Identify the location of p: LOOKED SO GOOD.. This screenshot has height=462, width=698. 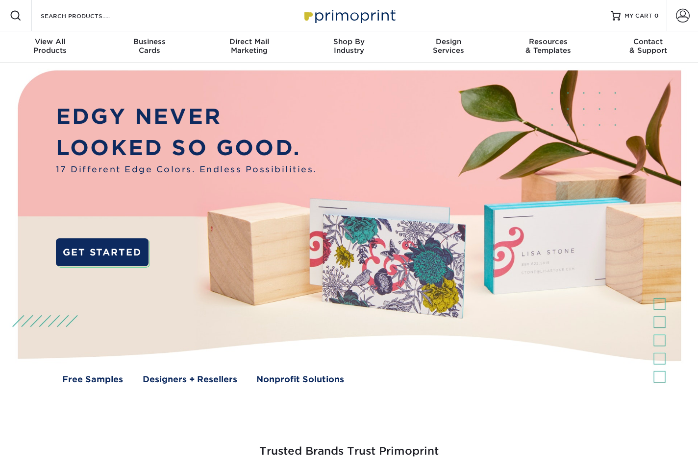
(186, 148).